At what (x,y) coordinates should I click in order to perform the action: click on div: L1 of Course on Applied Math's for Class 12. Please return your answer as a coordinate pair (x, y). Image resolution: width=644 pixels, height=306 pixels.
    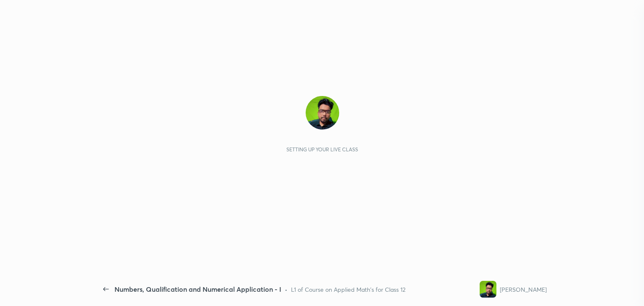
    Looking at the image, I should click on (348, 289).